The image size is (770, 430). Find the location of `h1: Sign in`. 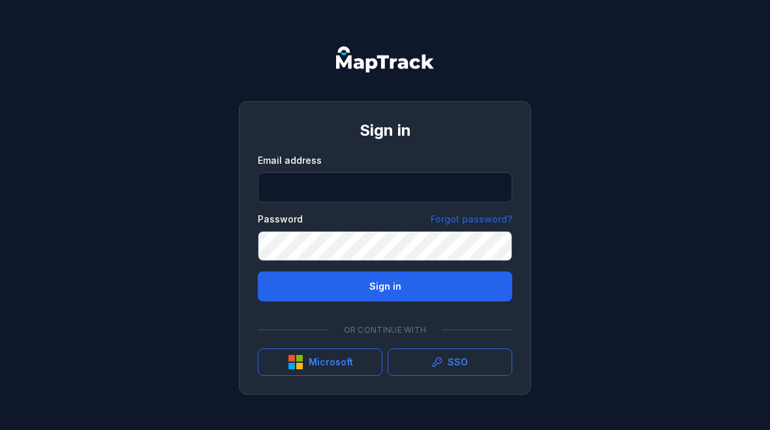

h1: Sign in is located at coordinates (385, 131).